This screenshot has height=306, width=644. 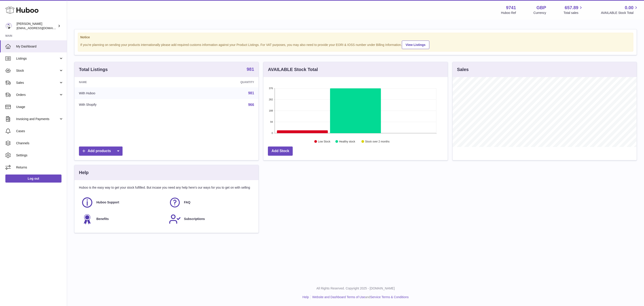 I want to click on a: Benefits, so click(x=123, y=219).